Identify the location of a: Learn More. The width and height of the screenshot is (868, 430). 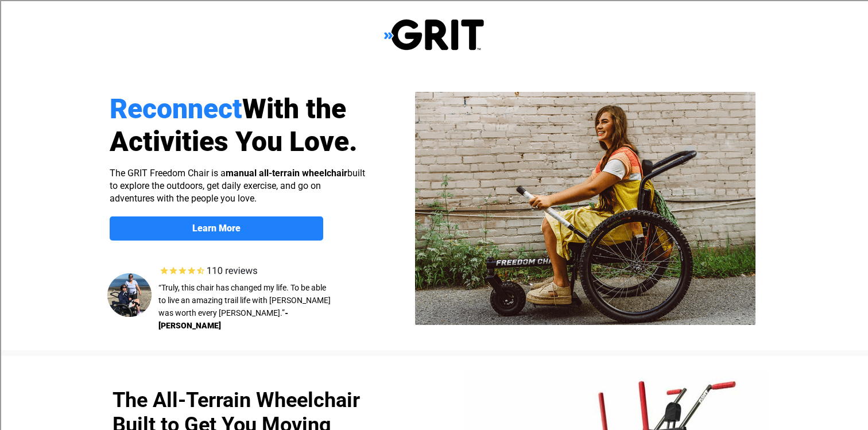
(216, 229).